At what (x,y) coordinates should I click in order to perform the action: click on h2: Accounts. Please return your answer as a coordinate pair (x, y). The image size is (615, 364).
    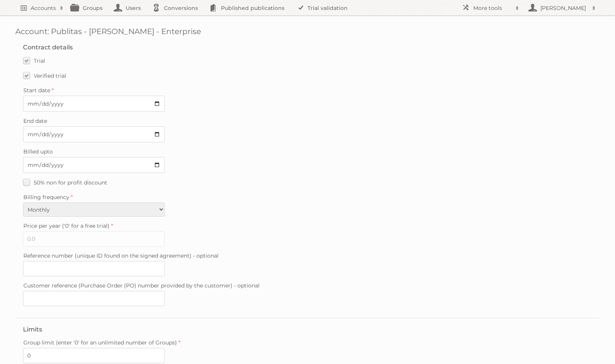
    Looking at the image, I should click on (44, 8).